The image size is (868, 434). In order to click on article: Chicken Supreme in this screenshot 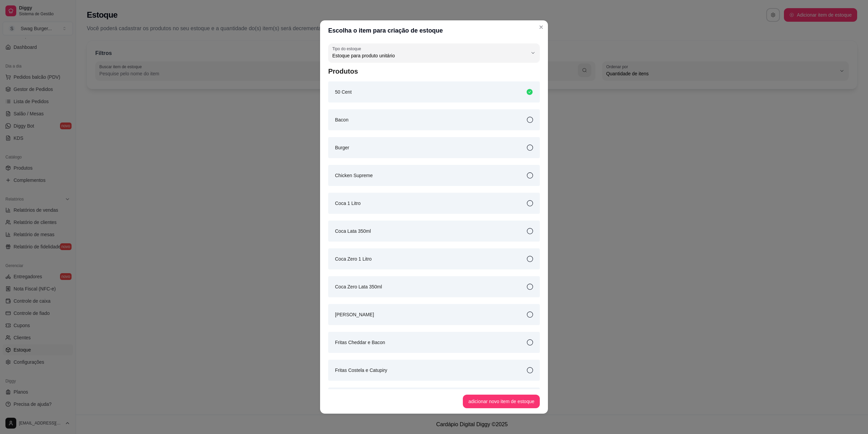, I will do `click(354, 175)`.